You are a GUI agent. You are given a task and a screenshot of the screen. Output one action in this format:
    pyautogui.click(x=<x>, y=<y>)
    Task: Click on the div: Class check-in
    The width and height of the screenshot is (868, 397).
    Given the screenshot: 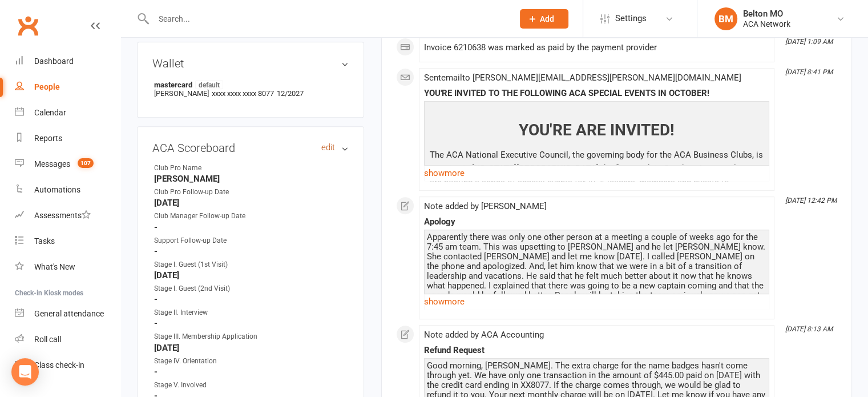 What is the action you would take?
    pyautogui.click(x=59, y=365)
    